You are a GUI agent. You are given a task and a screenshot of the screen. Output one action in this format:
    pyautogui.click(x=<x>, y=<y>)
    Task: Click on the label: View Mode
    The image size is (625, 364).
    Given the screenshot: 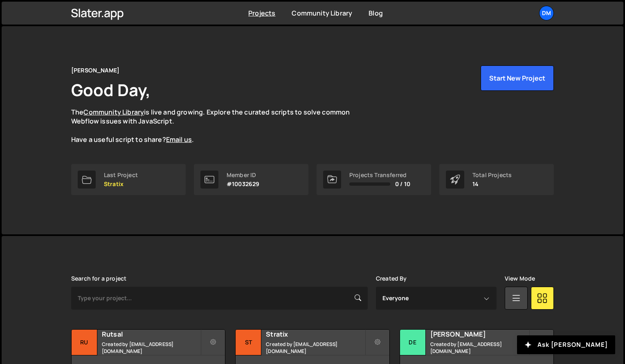 What is the action you would take?
    pyautogui.click(x=520, y=278)
    